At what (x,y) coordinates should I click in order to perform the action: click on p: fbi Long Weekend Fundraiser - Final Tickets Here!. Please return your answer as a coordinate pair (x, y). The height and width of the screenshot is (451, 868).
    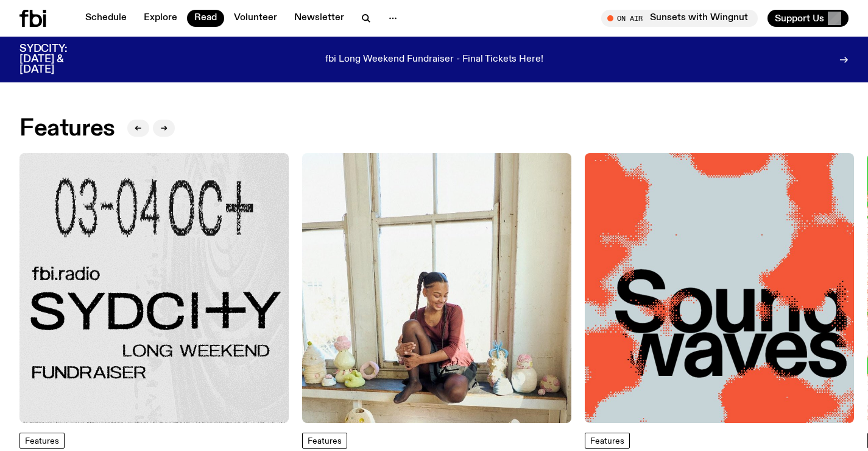
    Looking at the image, I should click on (435, 60).